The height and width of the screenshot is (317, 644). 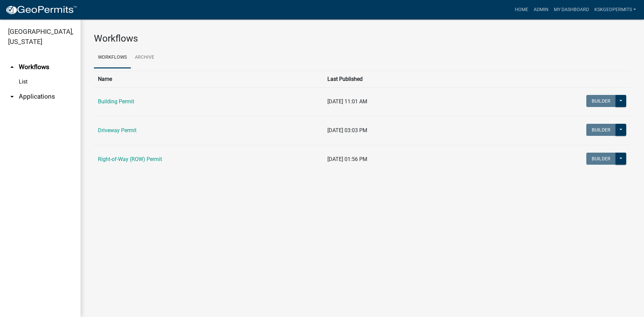 I want to click on a: Archive, so click(x=145, y=58).